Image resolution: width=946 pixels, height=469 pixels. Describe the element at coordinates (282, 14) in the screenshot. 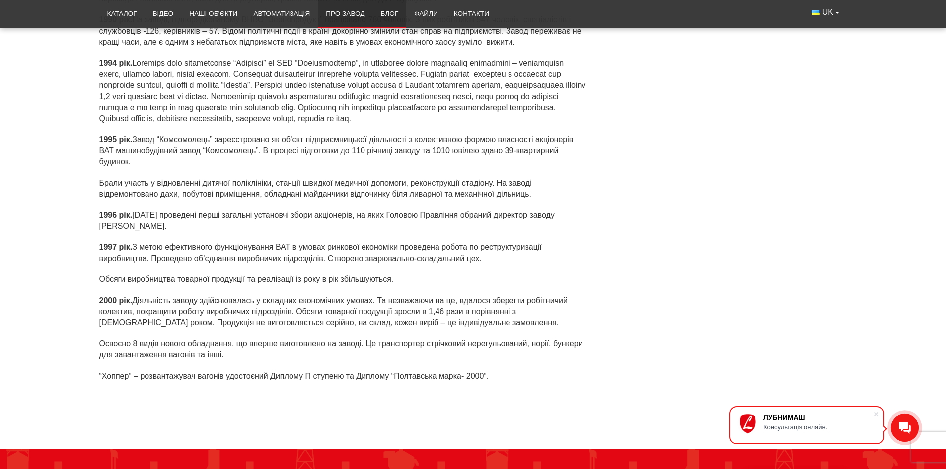

I see `a: Автоматизація` at that location.